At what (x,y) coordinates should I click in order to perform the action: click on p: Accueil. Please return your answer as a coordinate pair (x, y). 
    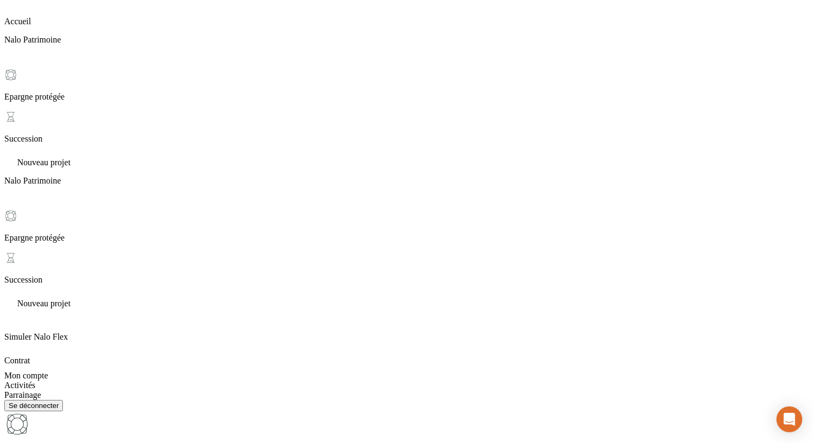
    Looking at the image, I should click on (407, 22).